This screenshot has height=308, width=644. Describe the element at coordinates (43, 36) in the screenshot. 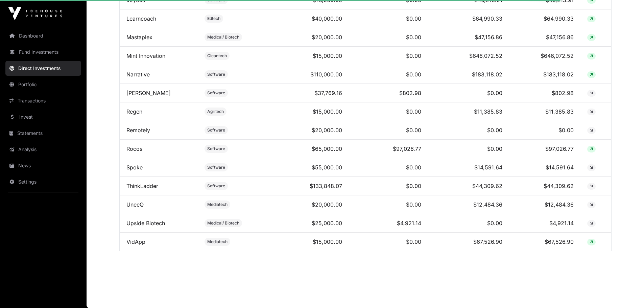

I see `a: Dashboard` at that location.